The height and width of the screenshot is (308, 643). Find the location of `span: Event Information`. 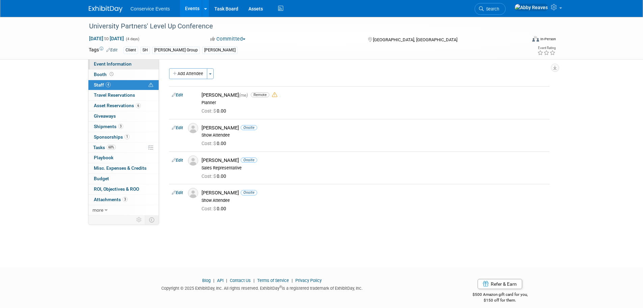

span: Event Information is located at coordinates (113, 64).